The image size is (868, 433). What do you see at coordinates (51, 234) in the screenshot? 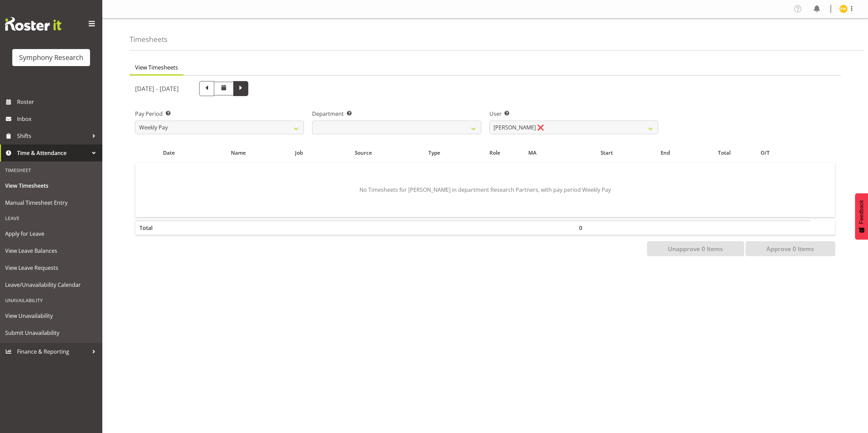
I see `span: Apply for Leave` at bounding box center [51, 234].